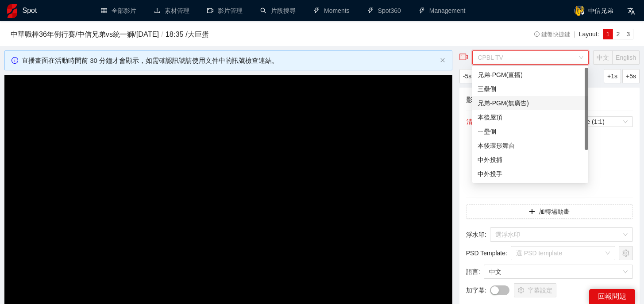  What do you see at coordinates (486, 253) in the screenshot?
I see `span: PSD Template :` at bounding box center [486, 253].